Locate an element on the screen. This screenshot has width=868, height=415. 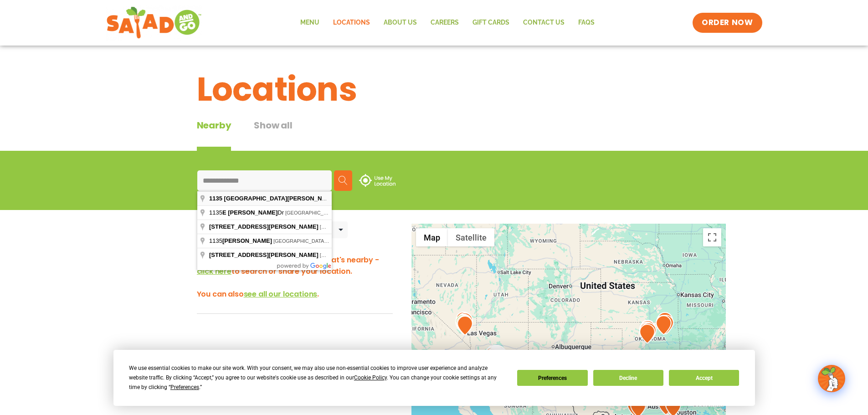
a: Careers is located at coordinates (445, 23).